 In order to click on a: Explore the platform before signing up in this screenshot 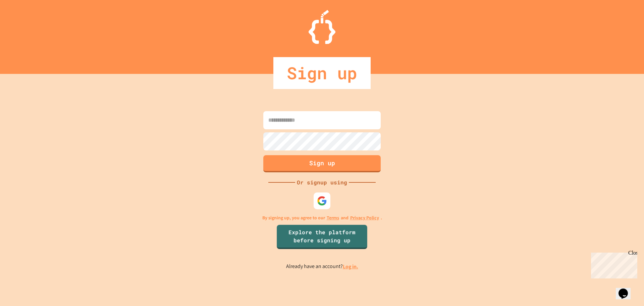, I will do `click(322, 236)`.